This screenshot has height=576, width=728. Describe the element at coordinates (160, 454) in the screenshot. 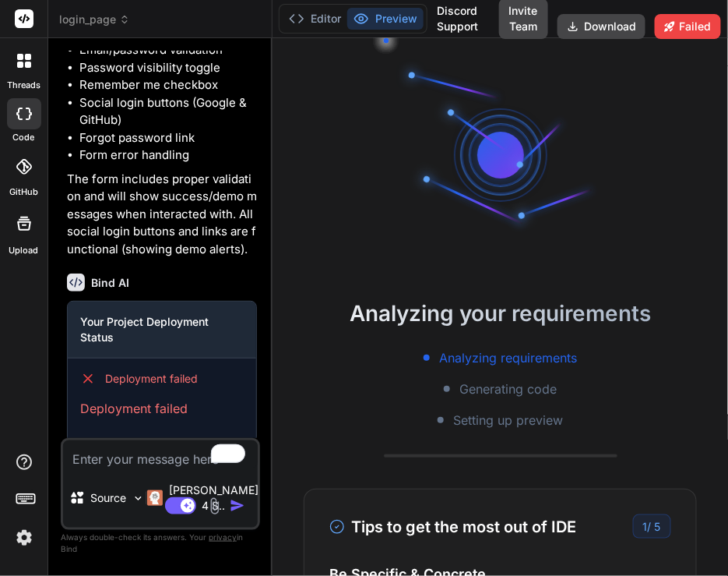

I see `textarea: To enrich screen reader interactions, please activate Accessibility in Grammarly extension settings` at that location.